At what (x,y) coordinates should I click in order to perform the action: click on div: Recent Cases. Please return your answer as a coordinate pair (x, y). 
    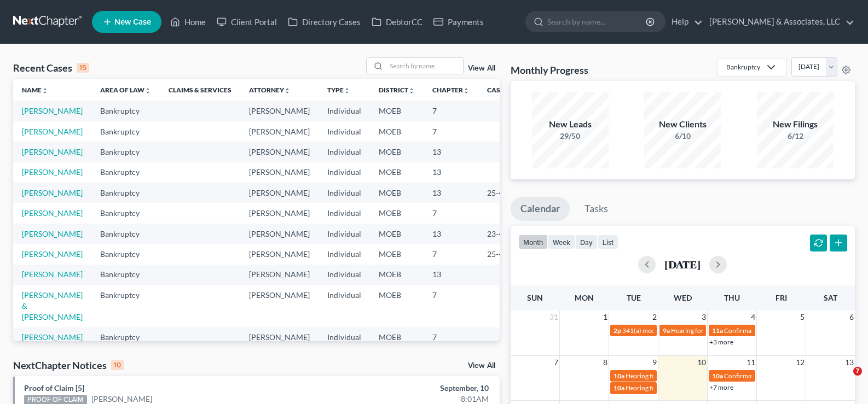
    Looking at the image, I should click on (51, 68).